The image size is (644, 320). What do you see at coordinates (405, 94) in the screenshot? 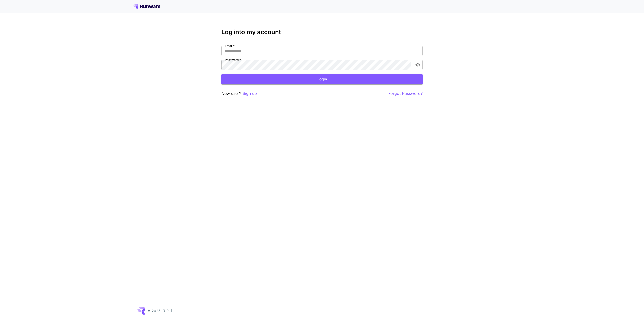
I see `p: Forgot Password?` at bounding box center [405, 94].